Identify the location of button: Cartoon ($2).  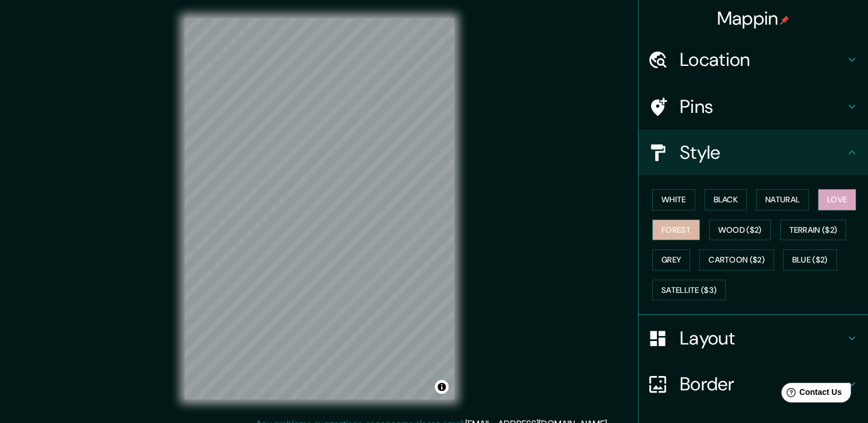
(737, 260).